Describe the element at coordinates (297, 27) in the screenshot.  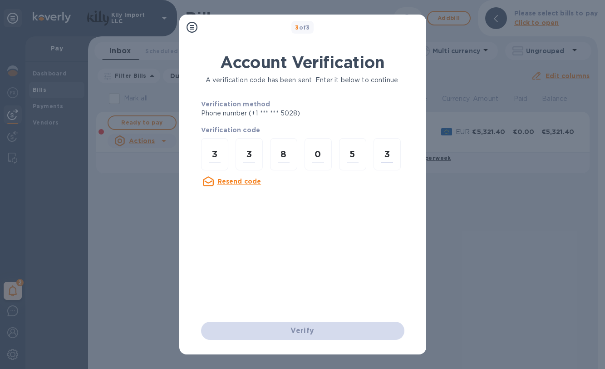
I see `span: 3` at that location.